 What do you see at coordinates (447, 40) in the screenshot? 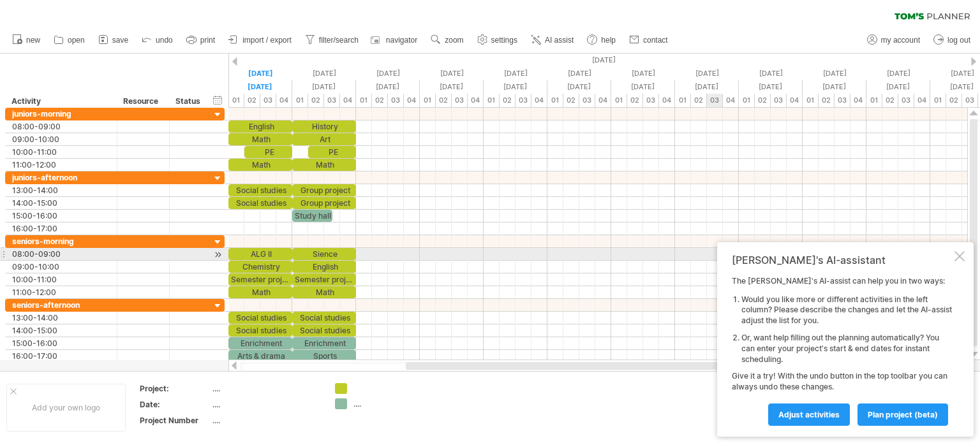
I see `a: zoom` at bounding box center [447, 40].